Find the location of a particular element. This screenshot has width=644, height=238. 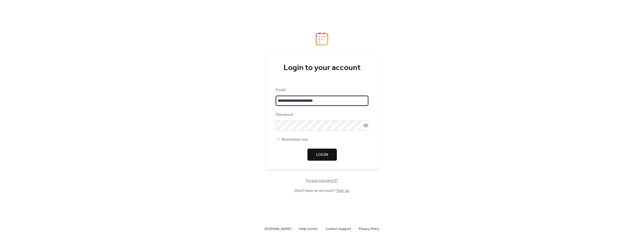

a: Help Center is located at coordinates (309, 229).